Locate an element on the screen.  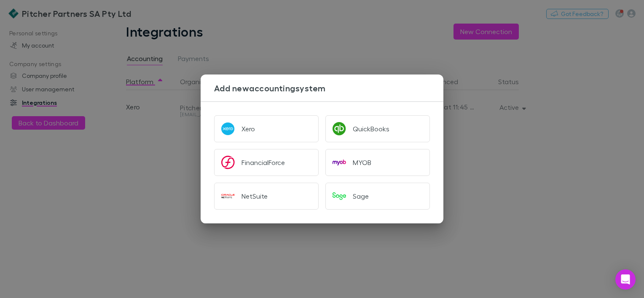
img: FinancialForce's Logo is located at coordinates (228, 162).